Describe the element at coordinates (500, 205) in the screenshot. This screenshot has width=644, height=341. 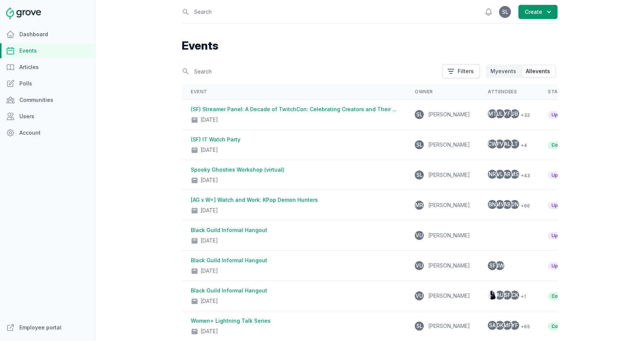
I see `span: MV` at that location.